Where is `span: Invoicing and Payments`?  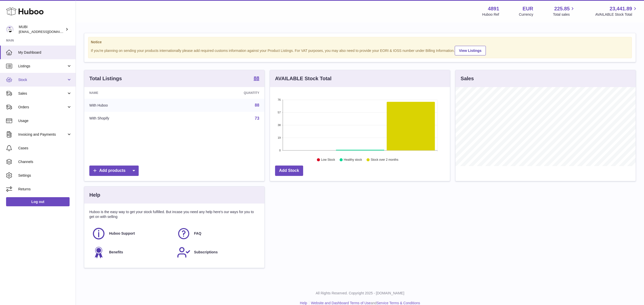 span: Invoicing and Payments is located at coordinates (42, 135).